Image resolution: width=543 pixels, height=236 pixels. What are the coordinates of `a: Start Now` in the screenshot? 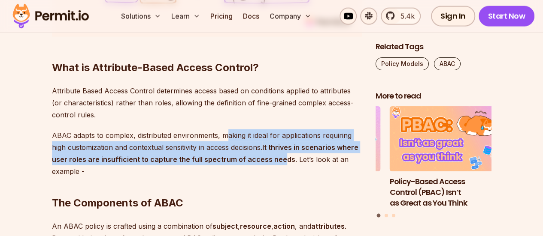 It's located at (506, 16).